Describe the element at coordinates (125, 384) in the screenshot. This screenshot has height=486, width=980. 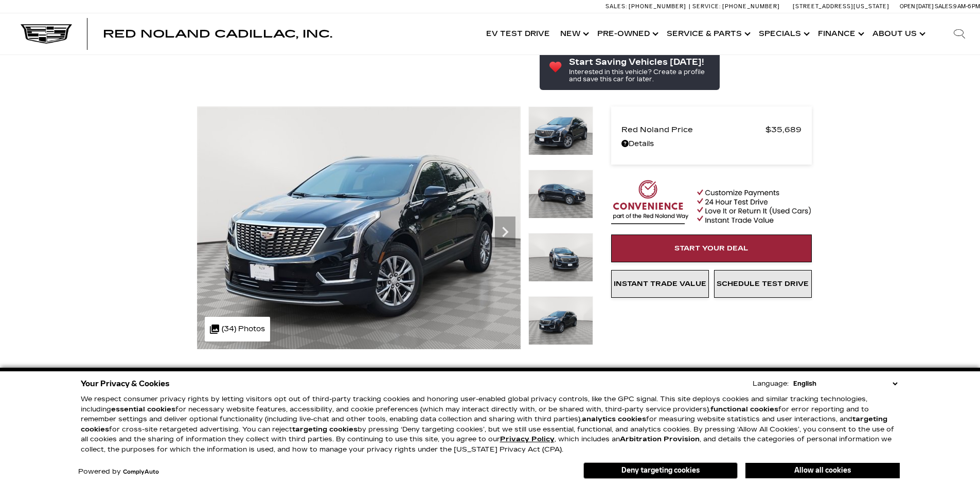
I see `span: Your Privacy & Cookies` at that location.